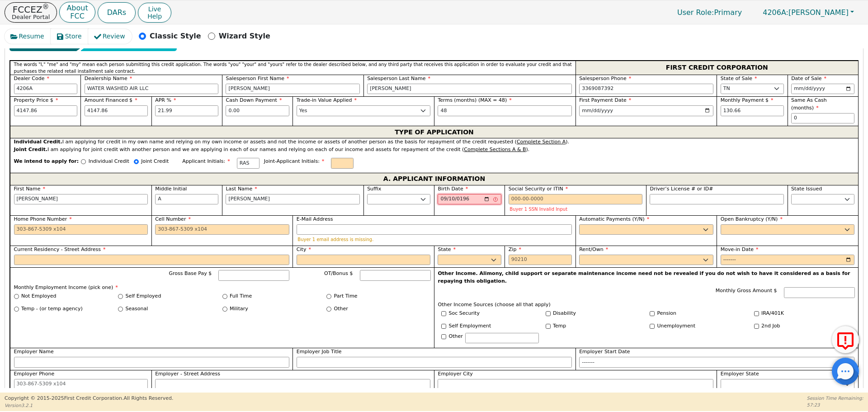 This screenshot has width=868, height=412. I want to click on p: Joint Credit, so click(155, 161).